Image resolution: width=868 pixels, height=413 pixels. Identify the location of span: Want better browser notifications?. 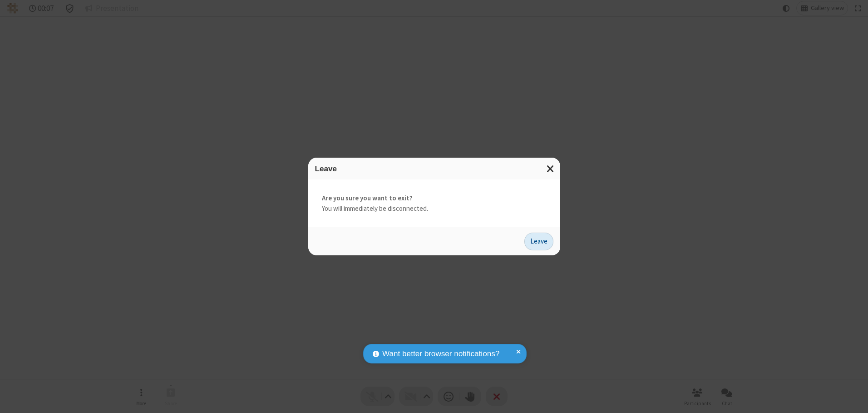
(441, 354).